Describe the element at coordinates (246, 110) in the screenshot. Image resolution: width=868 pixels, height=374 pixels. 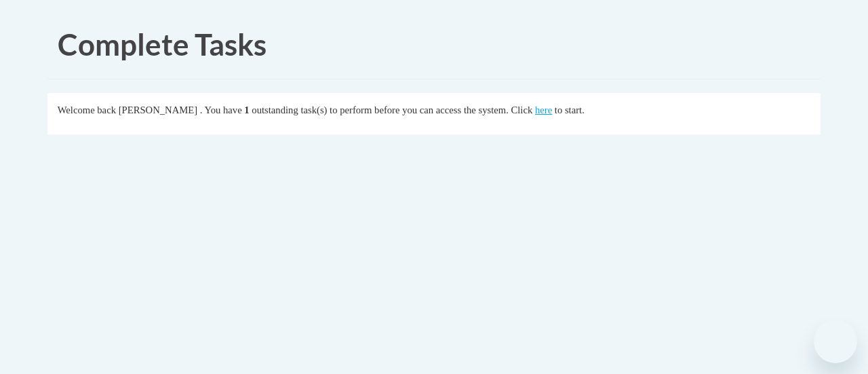
I see `span: 1` at that location.